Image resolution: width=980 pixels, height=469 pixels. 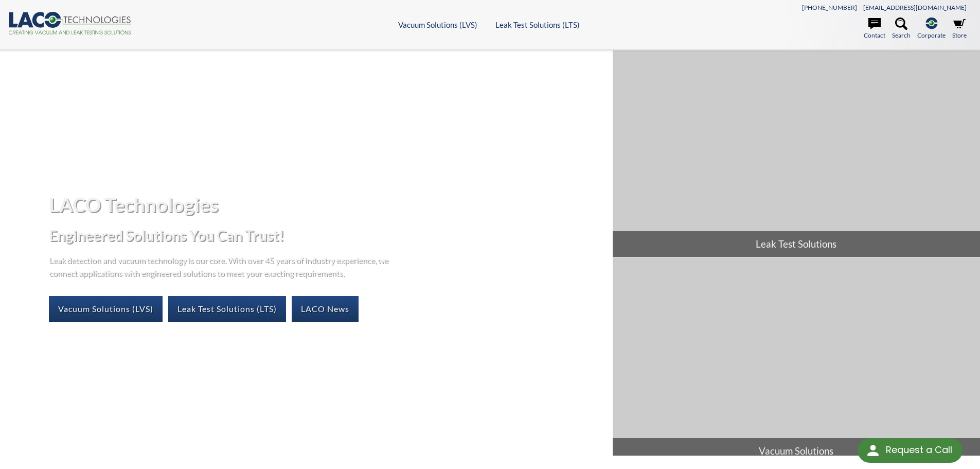 I want to click on h1: LACO Technologies, so click(x=327, y=204).